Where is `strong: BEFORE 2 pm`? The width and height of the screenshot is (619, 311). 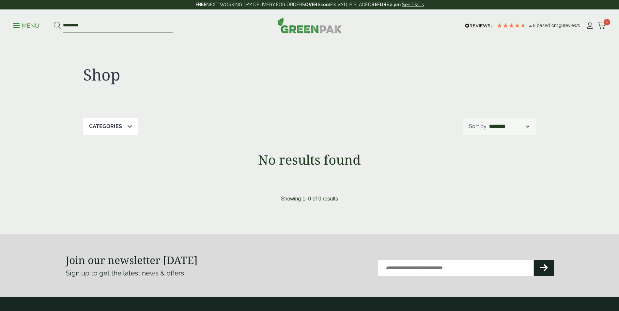 strong: BEFORE 2 pm is located at coordinates (386, 5).